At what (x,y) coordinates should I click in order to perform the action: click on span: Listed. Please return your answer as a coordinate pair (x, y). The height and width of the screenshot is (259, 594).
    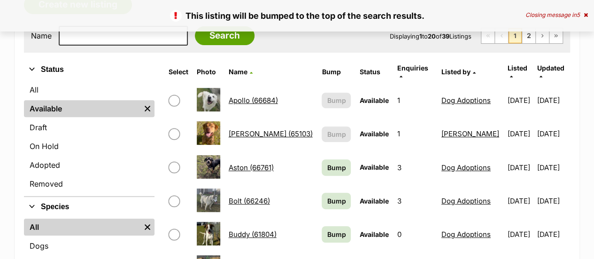
    Looking at the image, I should click on (517, 68).